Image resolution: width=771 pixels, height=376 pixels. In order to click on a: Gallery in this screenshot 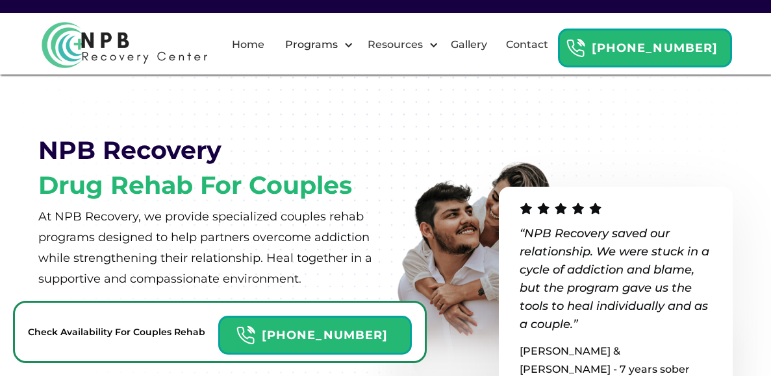, I will do `click(469, 45)`.